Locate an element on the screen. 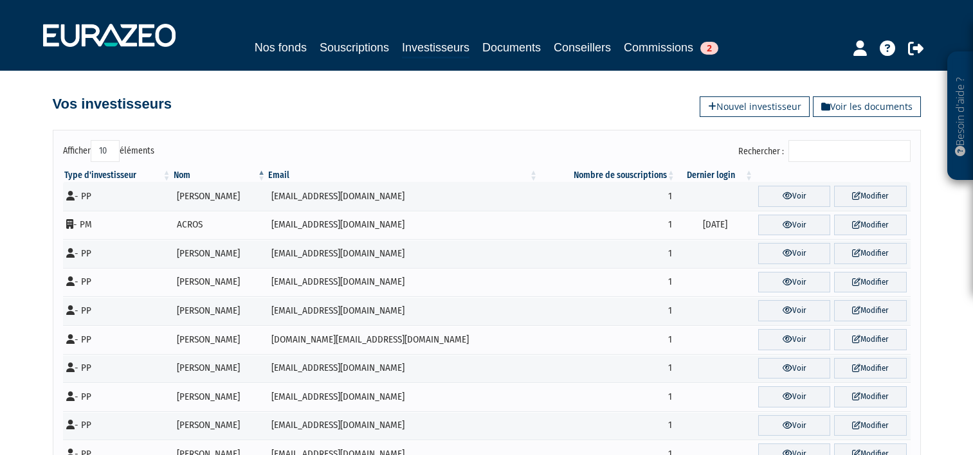 The height and width of the screenshot is (455, 973). th: &nbsp; is located at coordinates (833, 176).